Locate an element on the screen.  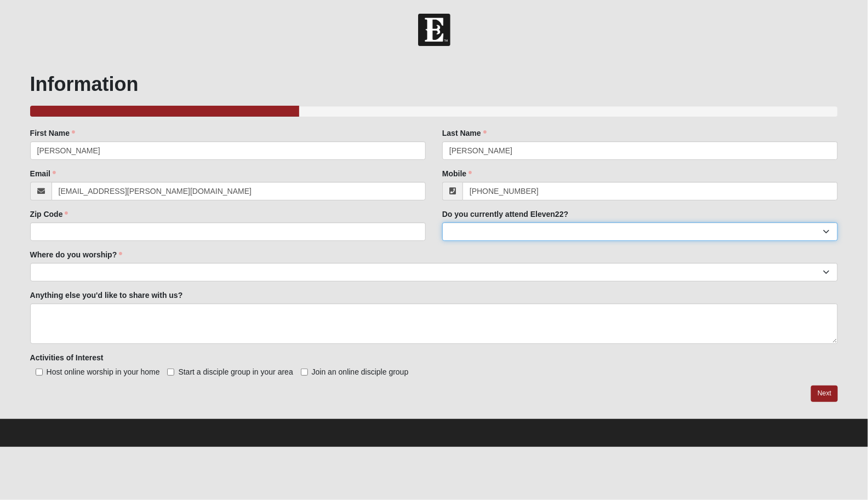
span: Host online worship in your home is located at coordinates (103, 372).